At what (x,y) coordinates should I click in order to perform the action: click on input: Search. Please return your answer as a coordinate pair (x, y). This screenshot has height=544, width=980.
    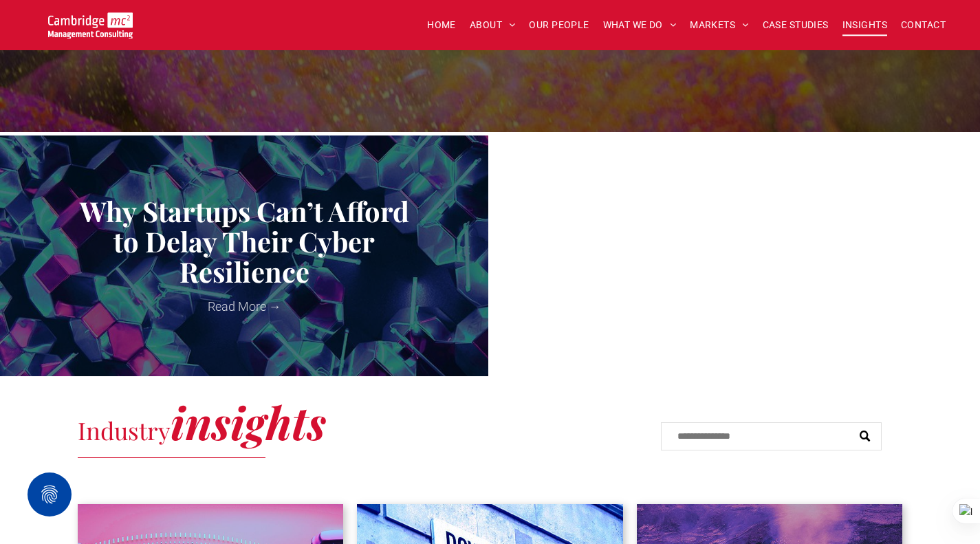
    Looking at the image, I should click on (771, 436).